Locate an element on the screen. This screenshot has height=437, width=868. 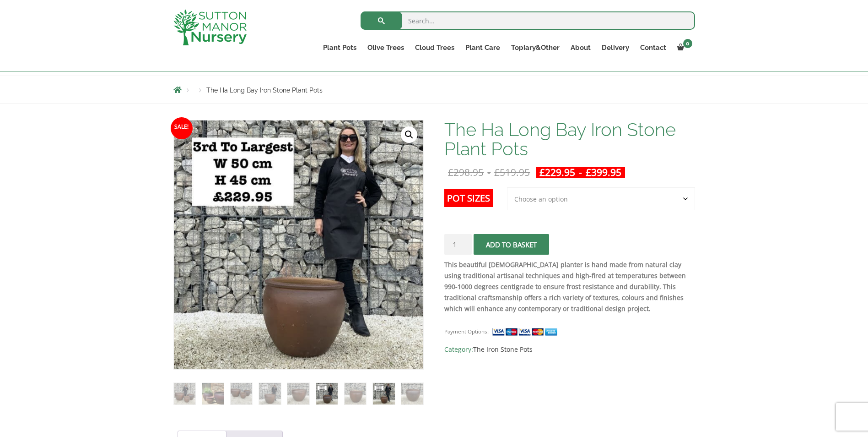
img: The Ha Long Bay Iron Stone Plant Pots - Image 5 is located at coordinates (298, 393).